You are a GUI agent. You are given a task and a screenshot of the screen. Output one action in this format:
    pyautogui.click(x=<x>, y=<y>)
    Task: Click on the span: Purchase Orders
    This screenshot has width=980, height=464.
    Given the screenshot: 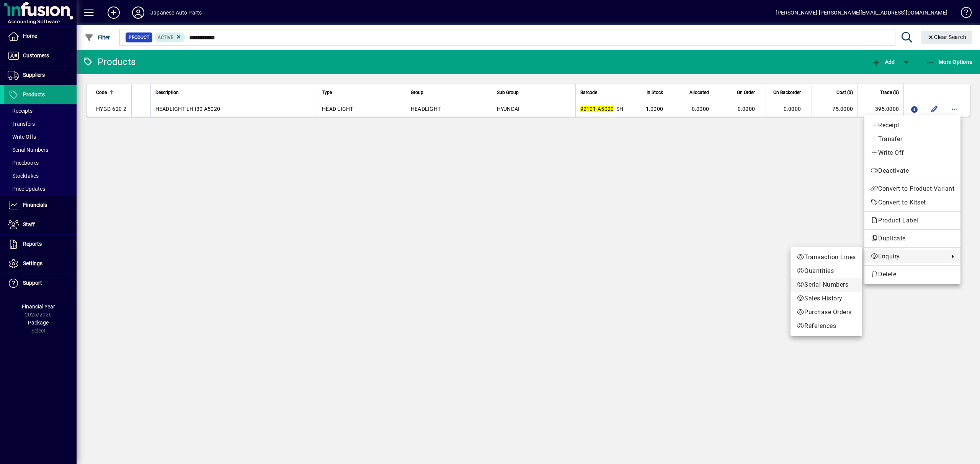 What is the action you would take?
    pyautogui.click(x=826, y=313)
    